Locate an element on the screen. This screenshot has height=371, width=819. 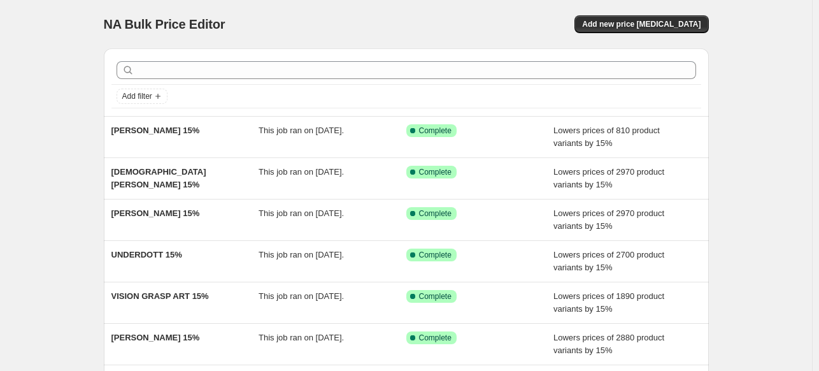
span: VISION GRASP ART 15% is located at coordinates (160, 295).